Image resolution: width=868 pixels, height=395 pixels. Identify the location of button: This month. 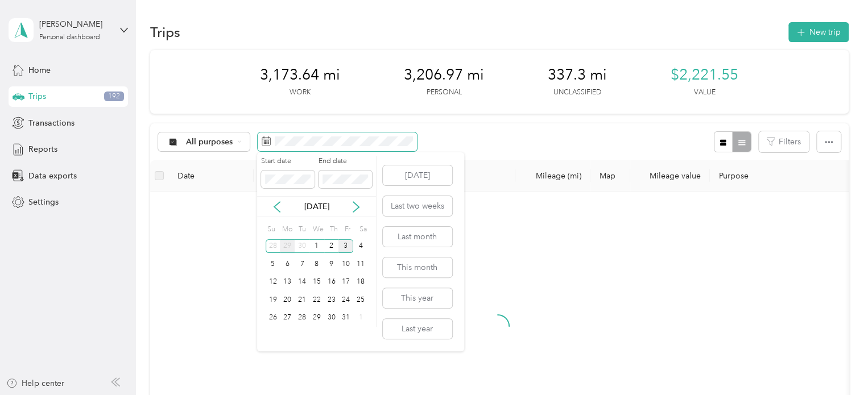
(418, 267).